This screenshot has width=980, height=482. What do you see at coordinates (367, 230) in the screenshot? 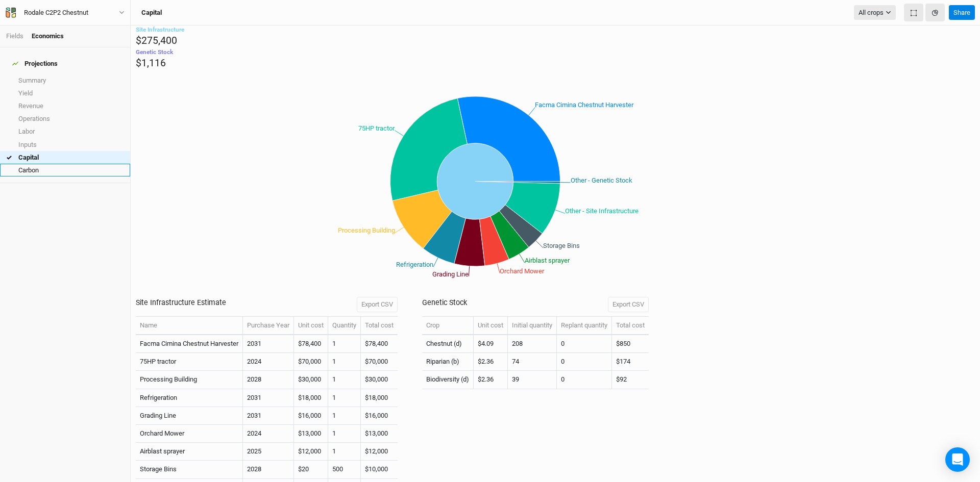
I see `tspan: Processing Building` at bounding box center [367, 230].